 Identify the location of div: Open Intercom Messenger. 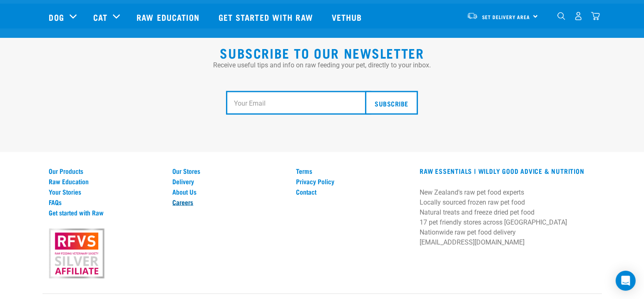
(626, 280).